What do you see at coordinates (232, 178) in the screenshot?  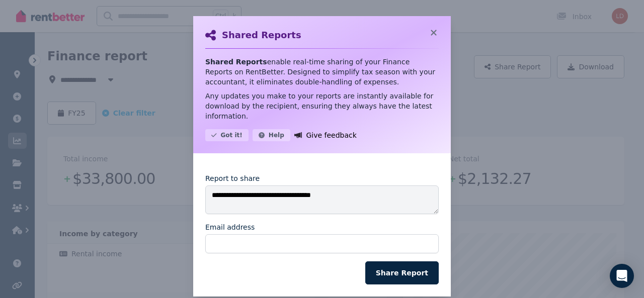 I see `label: Report to share` at bounding box center [232, 178].